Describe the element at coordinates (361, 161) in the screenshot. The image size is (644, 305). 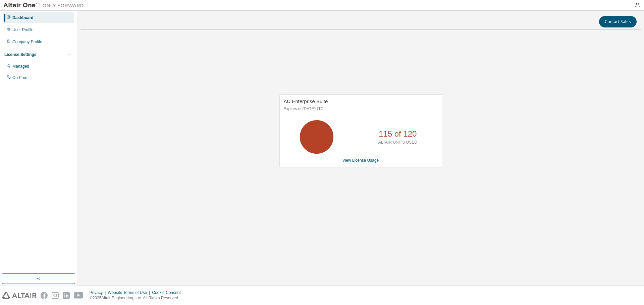
I see `a: View License Usage` at that location.